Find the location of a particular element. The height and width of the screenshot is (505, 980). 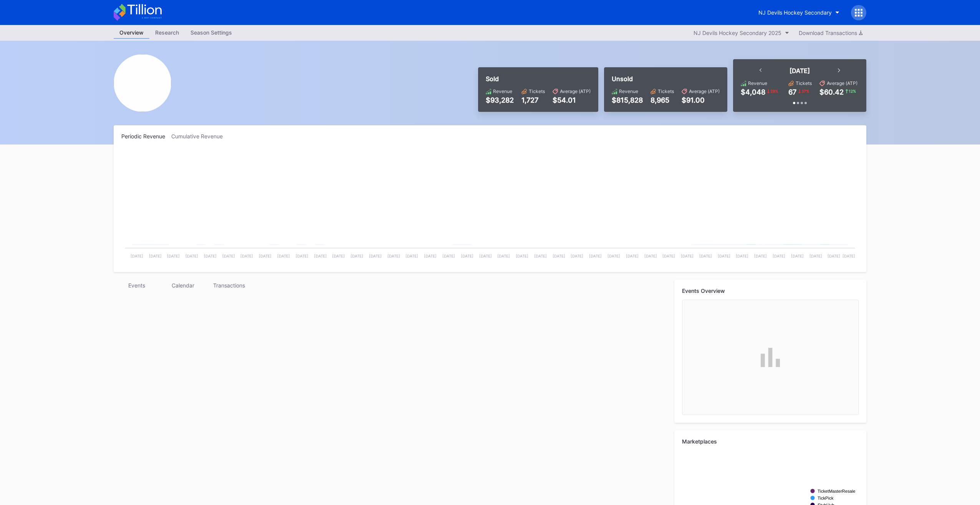

div: Download Transactions is located at coordinates (831, 32).